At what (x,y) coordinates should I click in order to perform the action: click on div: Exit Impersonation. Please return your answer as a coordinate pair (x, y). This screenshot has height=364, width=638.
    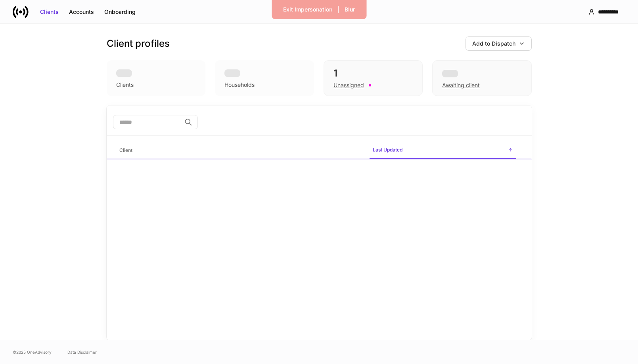
    Looking at the image, I should click on (308, 10).